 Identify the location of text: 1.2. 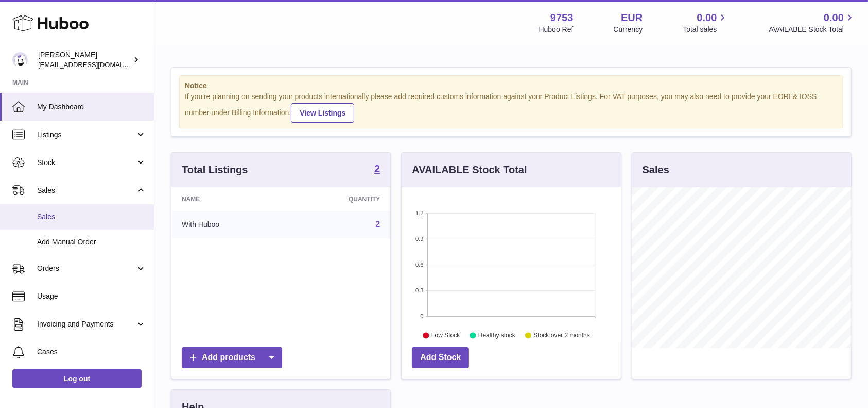
(419, 213).